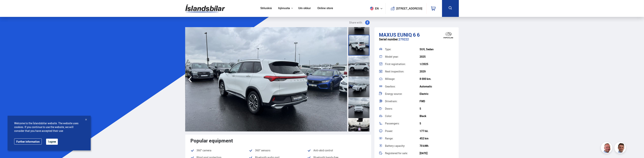 This screenshot has height=158, width=644. What do you see at coordinates (284, 8) in the screenshot?
I see `button: Þjónusta` at bounding box center [284, 8].